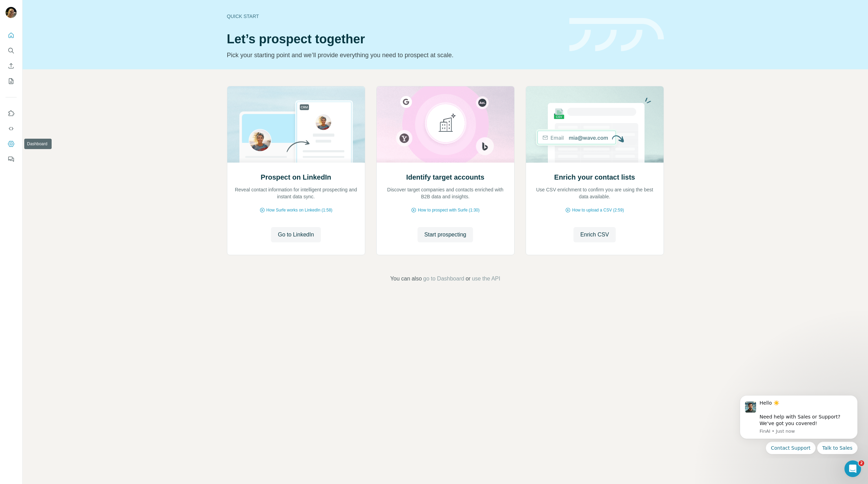 This screenshot has width=868, height=484. I want to click on span: Enrich CSV, so click(595, 235).